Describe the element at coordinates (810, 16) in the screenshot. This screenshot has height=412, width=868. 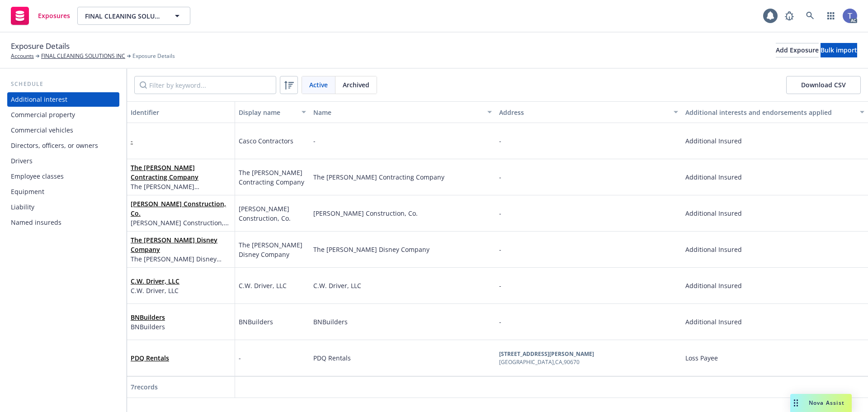
I see `a: Search` at that location.